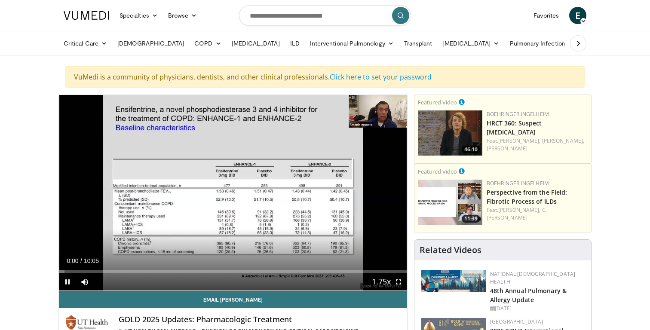  I want to click on a: Click here to set your password, so click(380, 77).